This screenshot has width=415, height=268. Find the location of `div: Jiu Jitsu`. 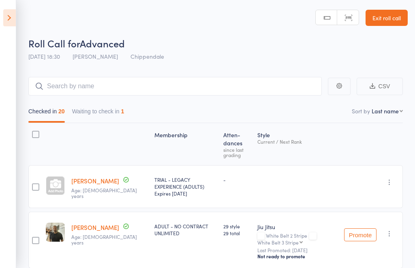

div: Jiu Jitsu is located at coordinates (297, 227).